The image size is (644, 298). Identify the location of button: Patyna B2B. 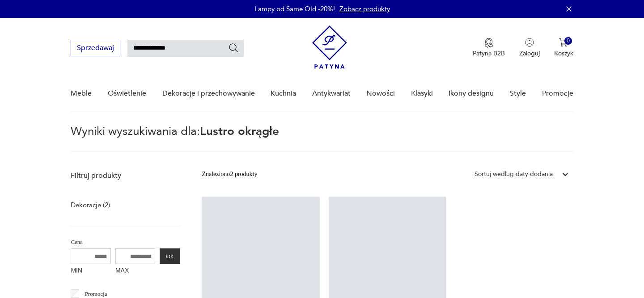
(489, 48).